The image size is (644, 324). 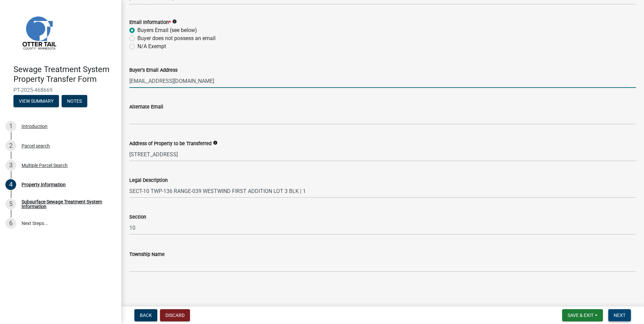 I want to click on div: Multiple Parcel Search, so click(x=44, y=165).